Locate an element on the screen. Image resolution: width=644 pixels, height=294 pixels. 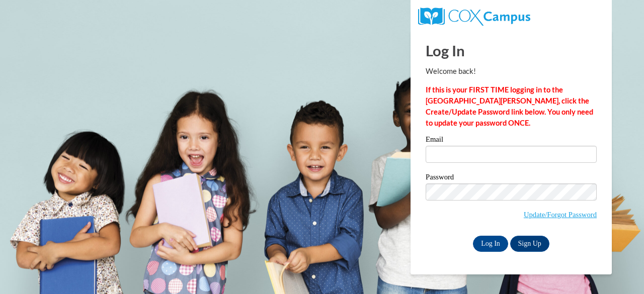
a: COX Campus is located at coordinates (474, 16).